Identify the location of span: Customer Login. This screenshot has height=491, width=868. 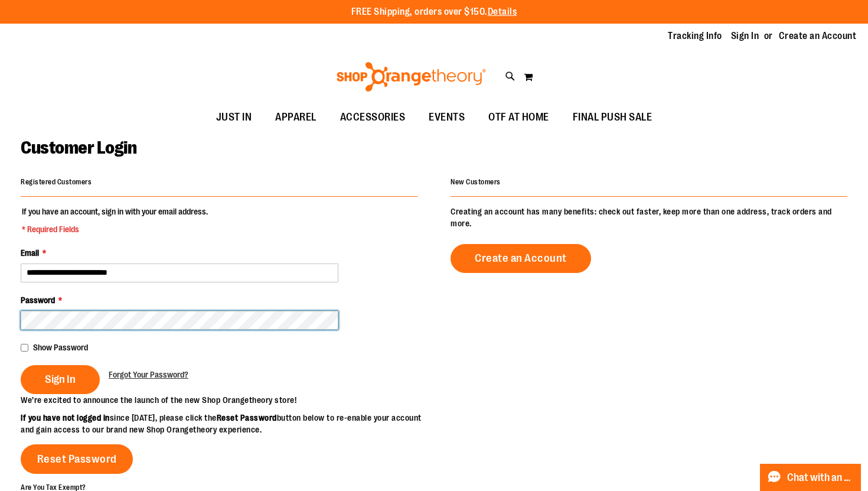
(78, 147).